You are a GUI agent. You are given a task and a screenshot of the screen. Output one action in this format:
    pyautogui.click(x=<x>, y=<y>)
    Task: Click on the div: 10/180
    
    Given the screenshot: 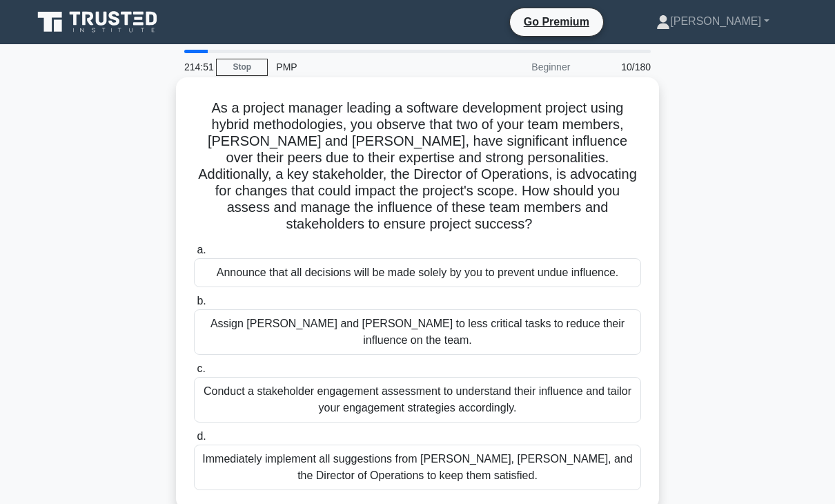 What is the action you would take?
    pyautogui.click(x=619, y=67)
    